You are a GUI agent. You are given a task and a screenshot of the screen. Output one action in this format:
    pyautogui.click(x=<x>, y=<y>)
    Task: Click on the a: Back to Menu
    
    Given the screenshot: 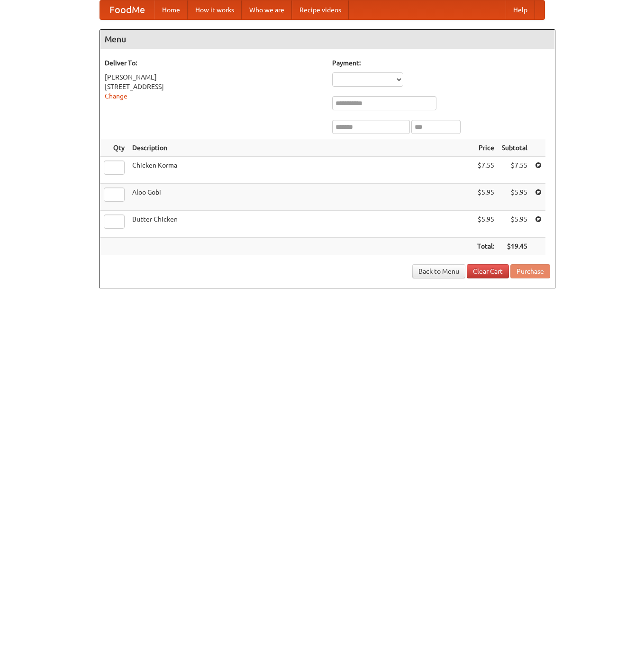 What is the action you would take?
    pyautogui.click(x=439, y=271)
    